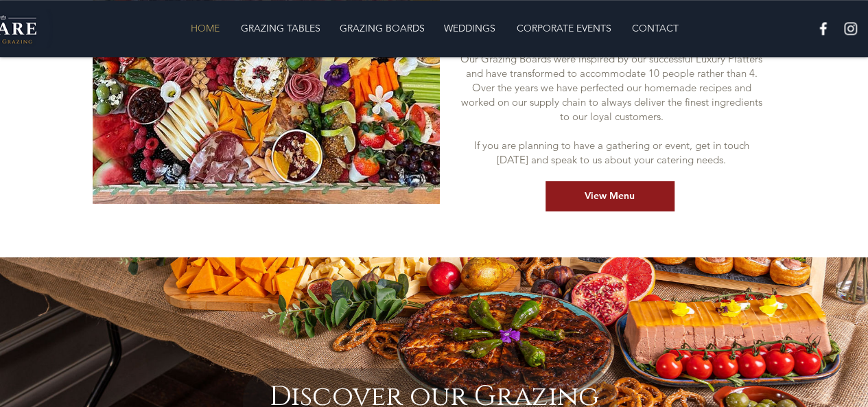  Describe the element at coordinates (469, 28) in the screenshot. I see `p: WEDDINGS` at that location.